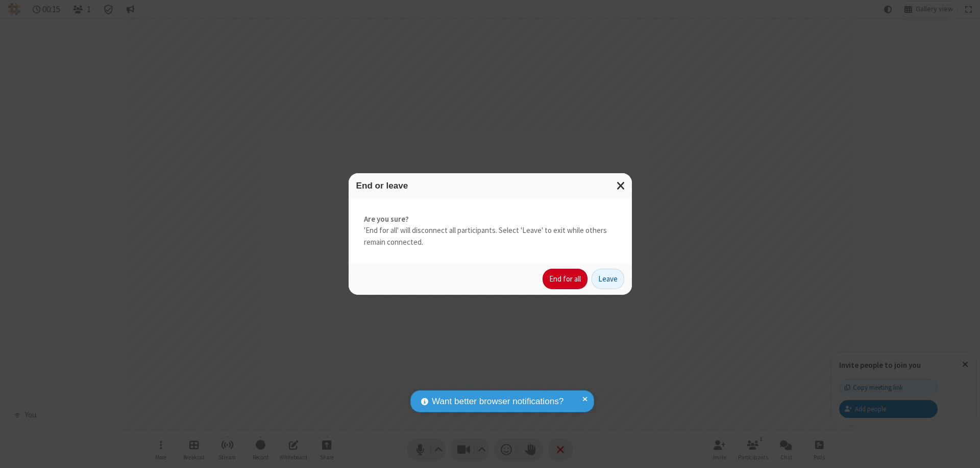 Image resolution: width=980 pixels, height=468 pixels. I want to click on button: End for all, so click(565, 279).